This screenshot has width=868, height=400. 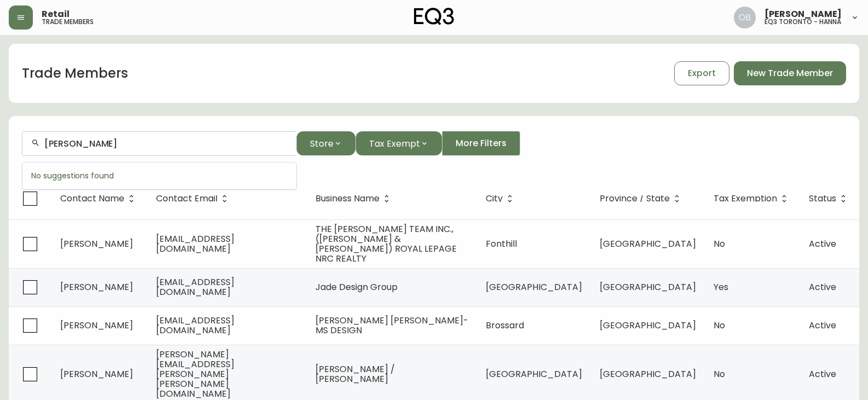 I want to click on button: Tax Exempt, so click(x=399, y=143).